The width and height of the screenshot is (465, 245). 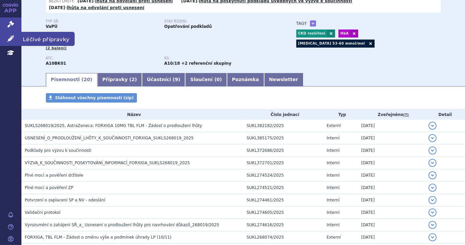 What do you see at coordinates (98, 237) in the screenshot?
I see `span: FORXIGA, TBL FLM - Žádost o změnu výše a podmínek úhrady LP (10/11)` at bounding box center [98, 237].